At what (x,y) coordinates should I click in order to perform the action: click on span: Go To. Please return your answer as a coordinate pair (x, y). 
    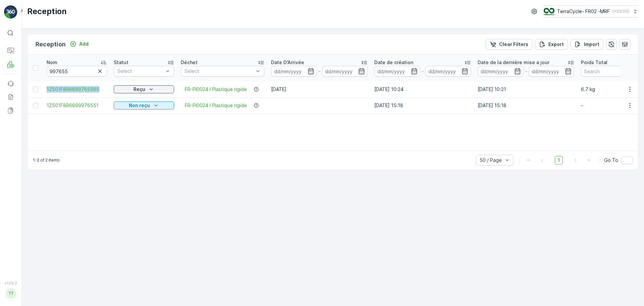
    Looking at the image, I should click on (611, 160).